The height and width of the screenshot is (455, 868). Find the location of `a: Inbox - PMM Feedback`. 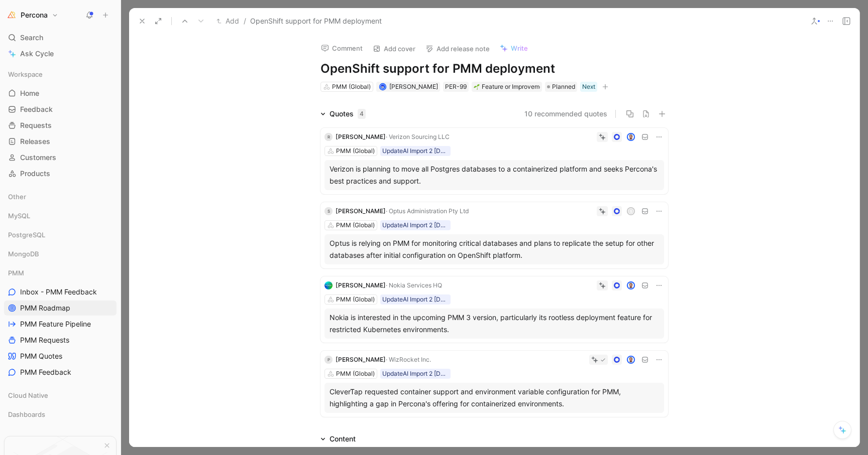

a: Inbox - PMM Feedback is located at coordinates (60, 292).